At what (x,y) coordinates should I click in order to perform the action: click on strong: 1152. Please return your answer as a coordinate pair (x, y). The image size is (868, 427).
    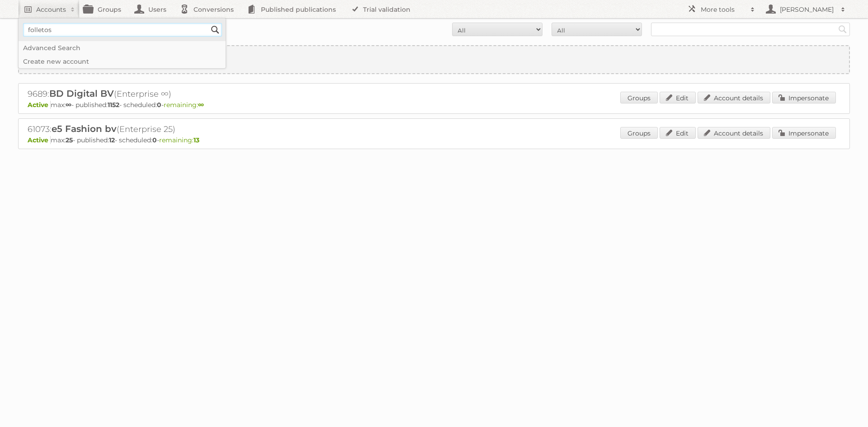
    Looking at the image, I should click on (113, 105).